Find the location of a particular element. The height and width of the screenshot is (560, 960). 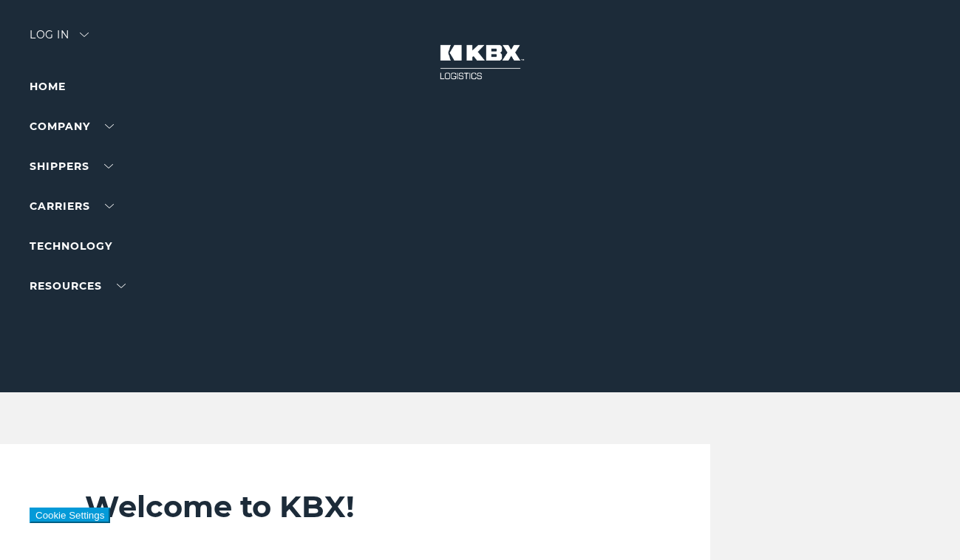

a: SHIPPERS is located at coordinates (71, 166).